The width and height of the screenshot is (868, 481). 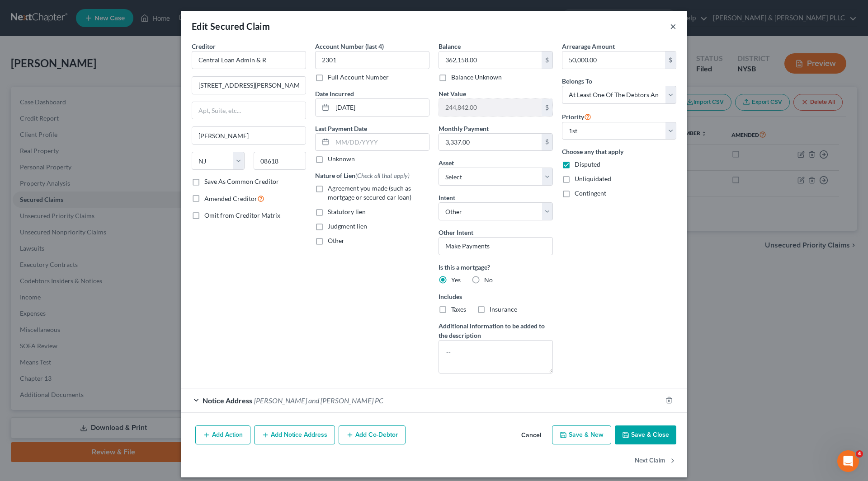 I want to click on label: Date Incurred, so click(x=335, y=94).